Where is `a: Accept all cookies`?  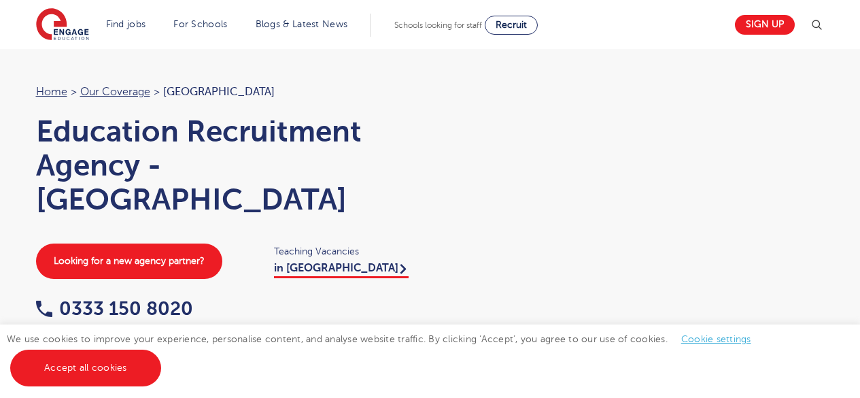 a: Accept all cookies is located at coordinates (86, 368).